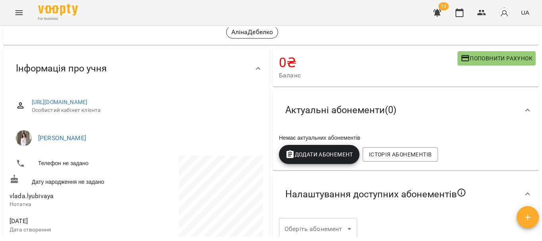 Image resolution: width=542 pixels, height=241 pixels. I want to click on p: Дата створення, so click(72, 230).